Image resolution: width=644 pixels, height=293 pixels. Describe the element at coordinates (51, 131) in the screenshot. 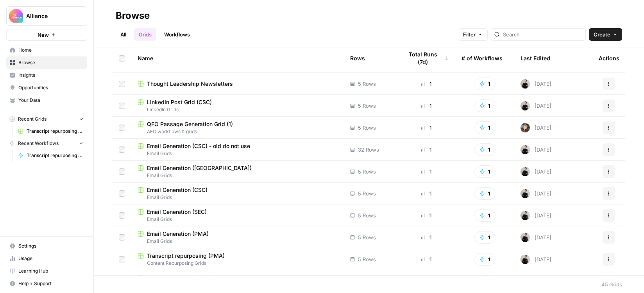

I see `a: Transcript repurposing (CMO)` at that location.